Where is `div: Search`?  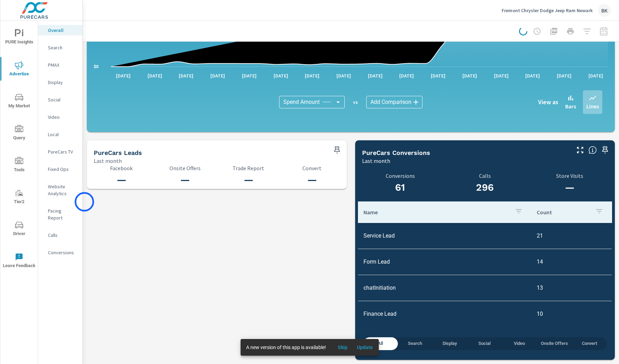 div: Search is located at coordinates (60, 47).